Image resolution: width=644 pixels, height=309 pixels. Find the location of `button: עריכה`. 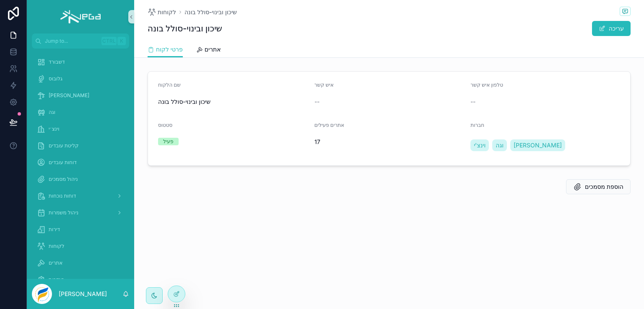

button: עריכה is located at coordinates (611, 28).